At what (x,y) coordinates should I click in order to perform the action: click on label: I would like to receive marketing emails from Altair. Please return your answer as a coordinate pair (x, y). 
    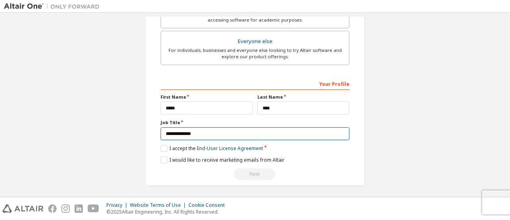
    Looking at the image, I should click on (222, 159).